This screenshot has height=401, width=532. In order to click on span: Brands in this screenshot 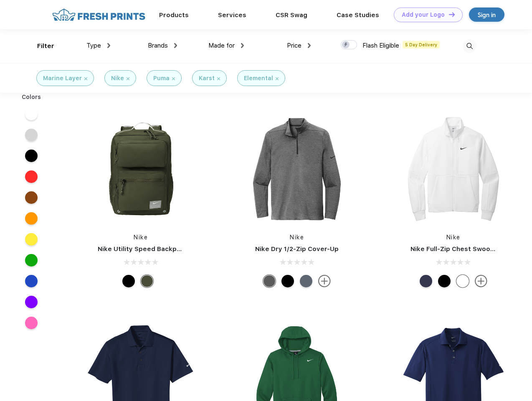, I will do `click(158, 46)`.